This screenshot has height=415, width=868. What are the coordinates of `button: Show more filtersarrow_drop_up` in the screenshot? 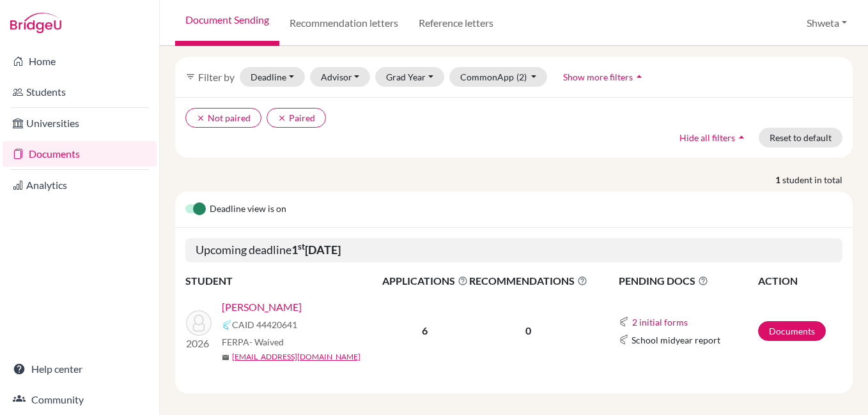 It's located at (604, 77).